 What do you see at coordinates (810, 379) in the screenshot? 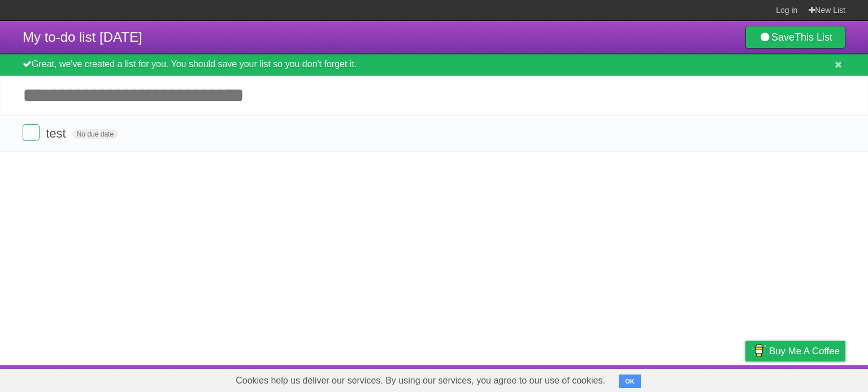
I see `a: Suggest a feature` at bounding box center [810, 379].